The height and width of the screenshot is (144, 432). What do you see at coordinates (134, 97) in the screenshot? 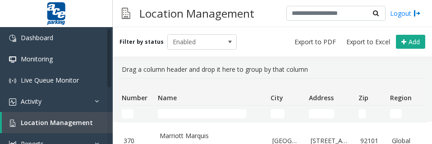
I see `span: Number` at bounding box center [134, 97].